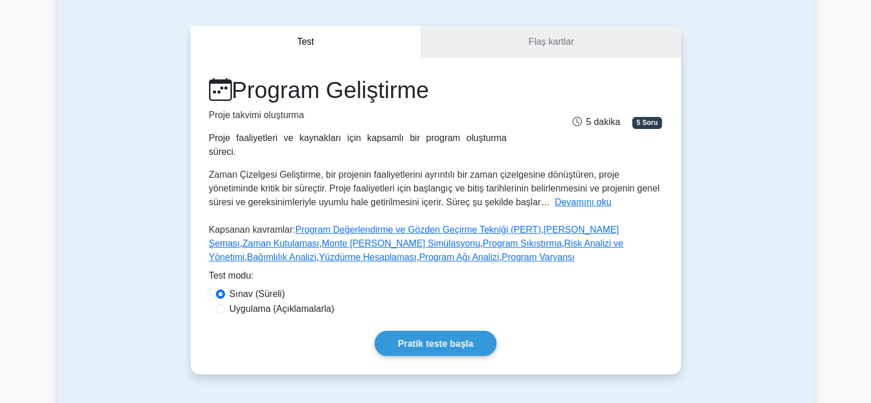  Describe the element at coordinates (538, 257) in the screenshot. I see `a: Program Varyansı` at that location.